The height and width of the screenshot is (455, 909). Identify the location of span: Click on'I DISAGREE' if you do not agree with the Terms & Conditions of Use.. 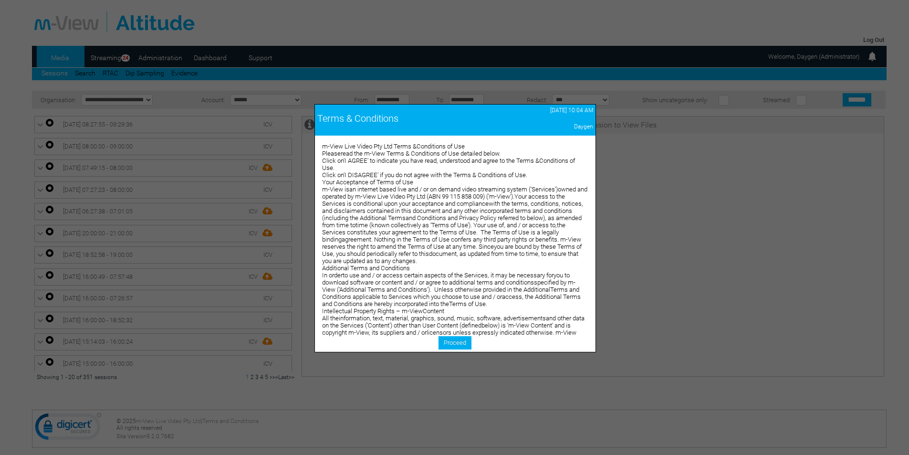
(425, 175).